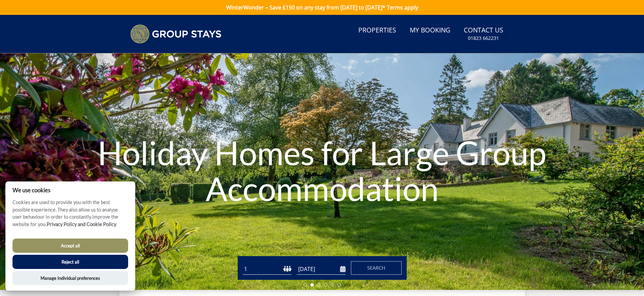 The height and width of the screenshot is (296, 644). Describe the element at coordinates (71, 262) in the screenshot. I see `button: Reject all` at that location.